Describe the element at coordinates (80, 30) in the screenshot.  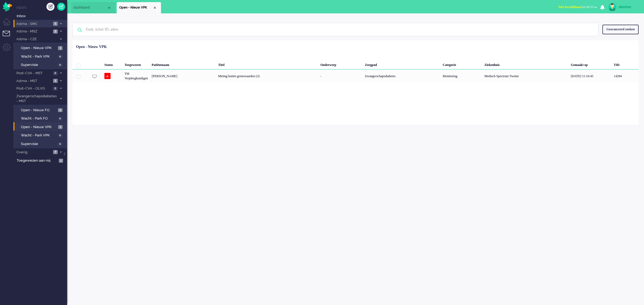
I see `img: ic-search-icon.svg` at that location.